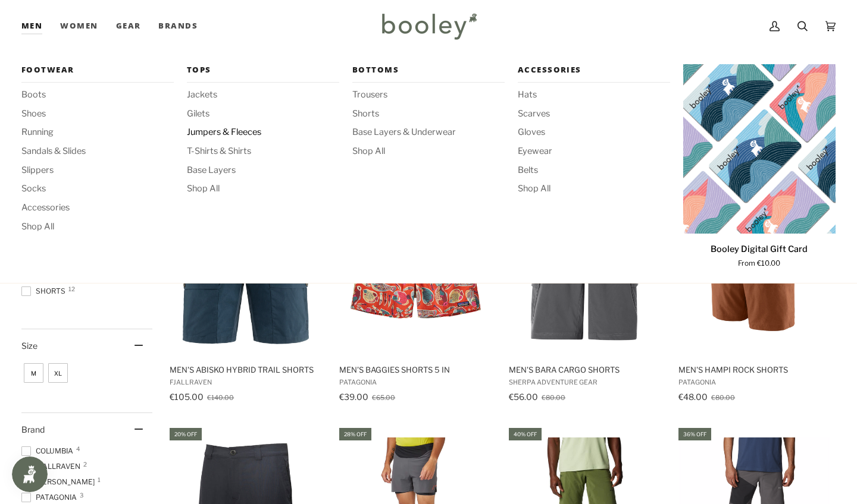 The height and width of the screenshot is (504, 857). I want to click on span: Jackets, so click(263, 95).